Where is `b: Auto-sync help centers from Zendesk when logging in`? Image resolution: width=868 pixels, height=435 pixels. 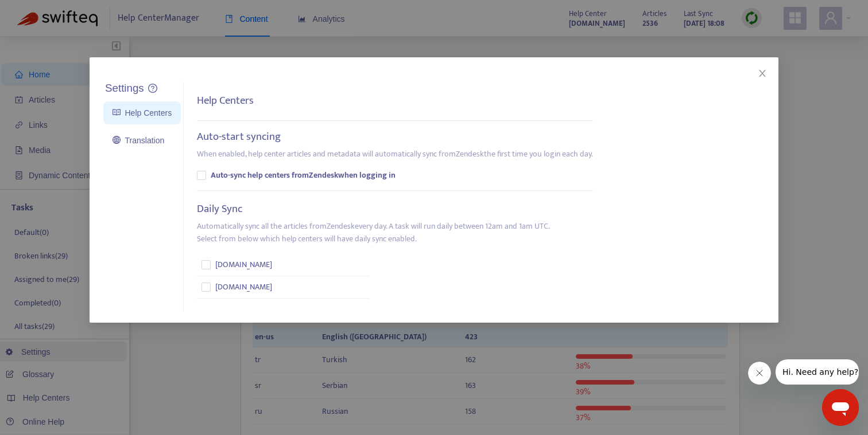 b: Auto-sync help centers from Zendesk when logging in is located at coordinates (303, 175).